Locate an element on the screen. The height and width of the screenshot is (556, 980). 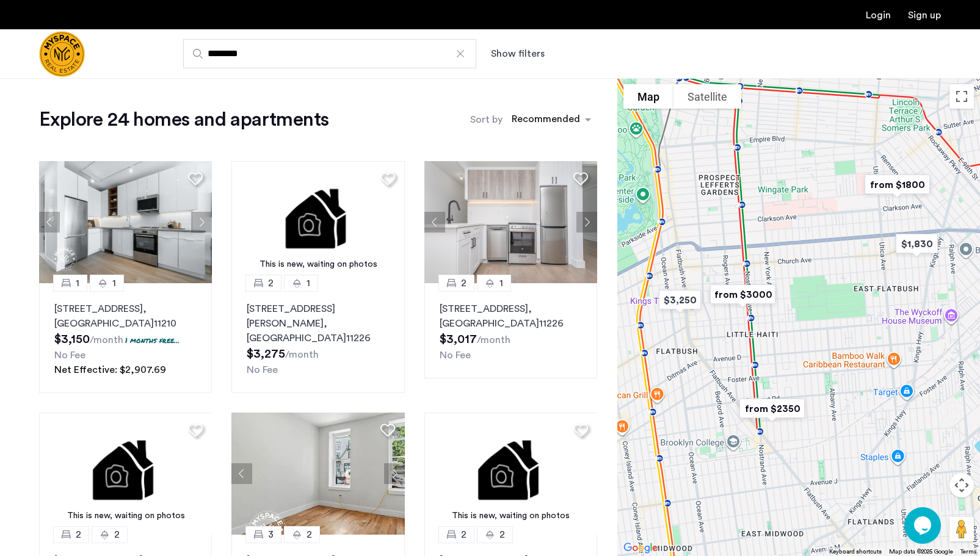
span: $3,275 is located at coordinates (265, 354).